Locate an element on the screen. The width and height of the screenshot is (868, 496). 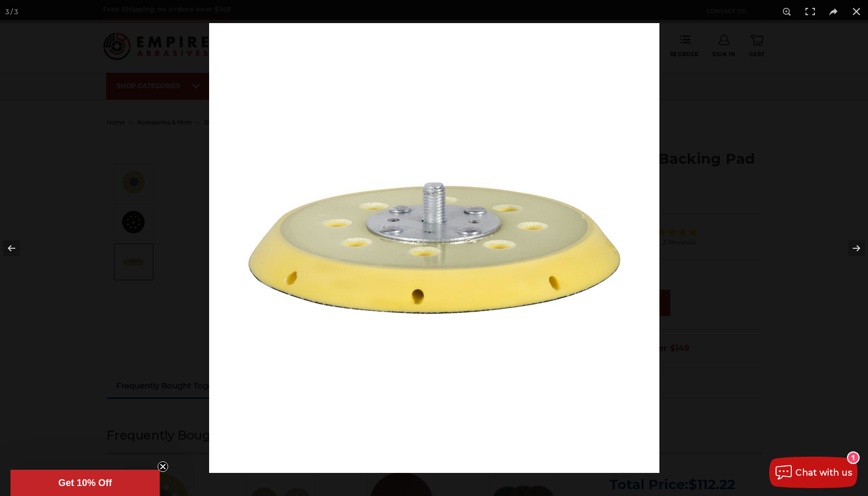
span: Get 10% Off is located at coordinates (85, 483).